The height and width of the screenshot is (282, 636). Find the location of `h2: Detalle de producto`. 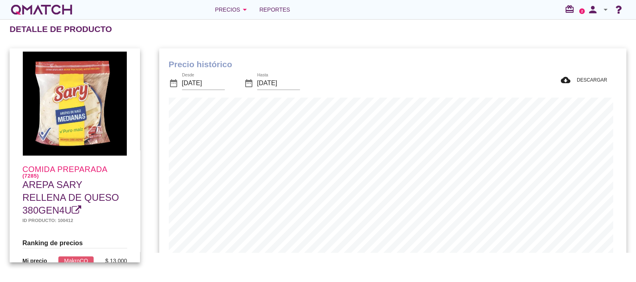

h2: Detalle de producto is located at coordinates (61, 29).